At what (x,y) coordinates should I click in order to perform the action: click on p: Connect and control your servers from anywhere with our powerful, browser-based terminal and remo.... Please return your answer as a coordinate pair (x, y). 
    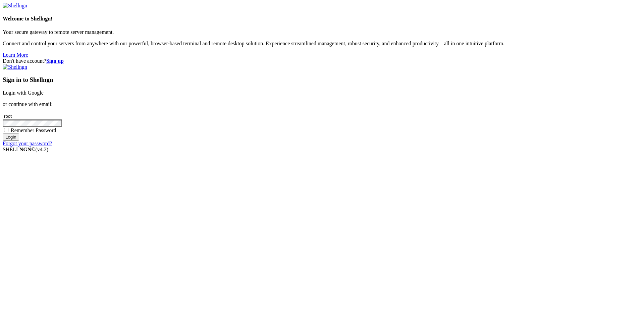
    Looking at the image, I should click on (322, 44).